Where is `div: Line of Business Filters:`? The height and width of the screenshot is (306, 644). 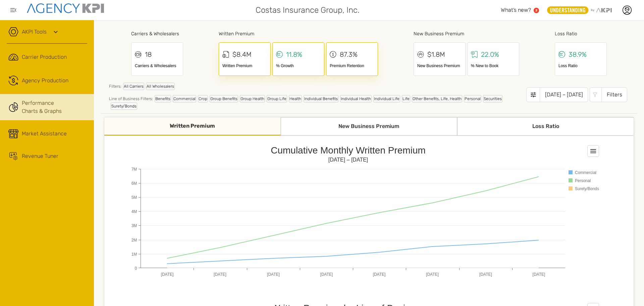
div: Line of Business Filters: is located at coordinates (318, 102).